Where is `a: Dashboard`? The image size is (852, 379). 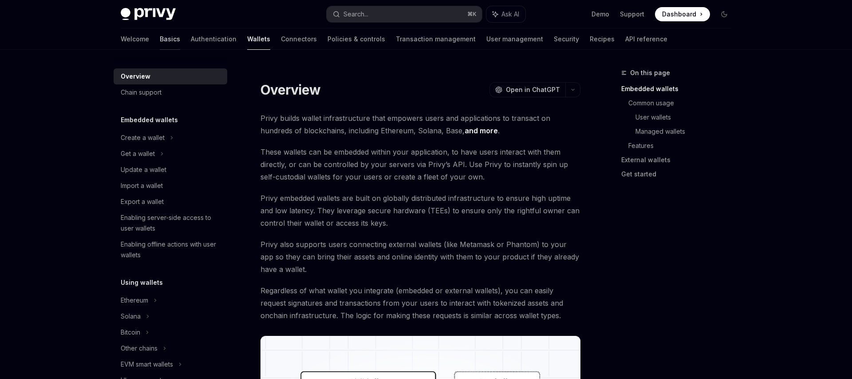 a: Dashboard is located at coordinates (683, 14).